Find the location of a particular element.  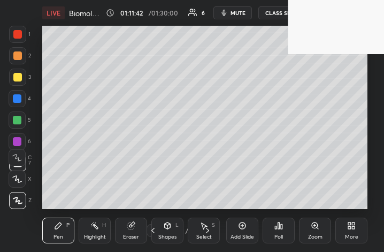

div: 5 is located at coordinates (20, 120).